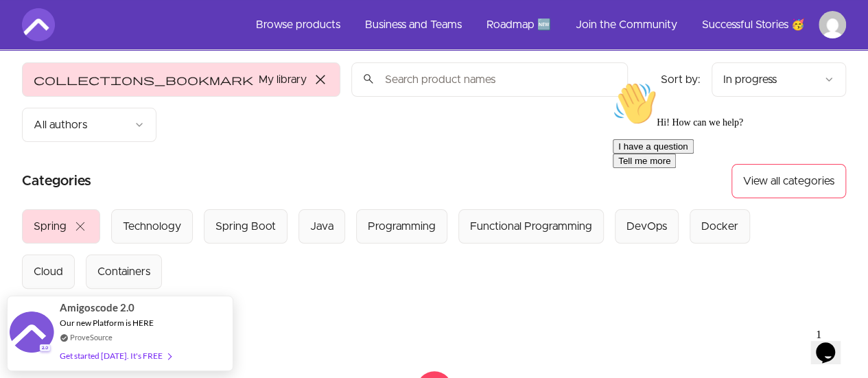 The image size is (868, 378). I want to click on span: collections_bookmark, so click(143, 80).